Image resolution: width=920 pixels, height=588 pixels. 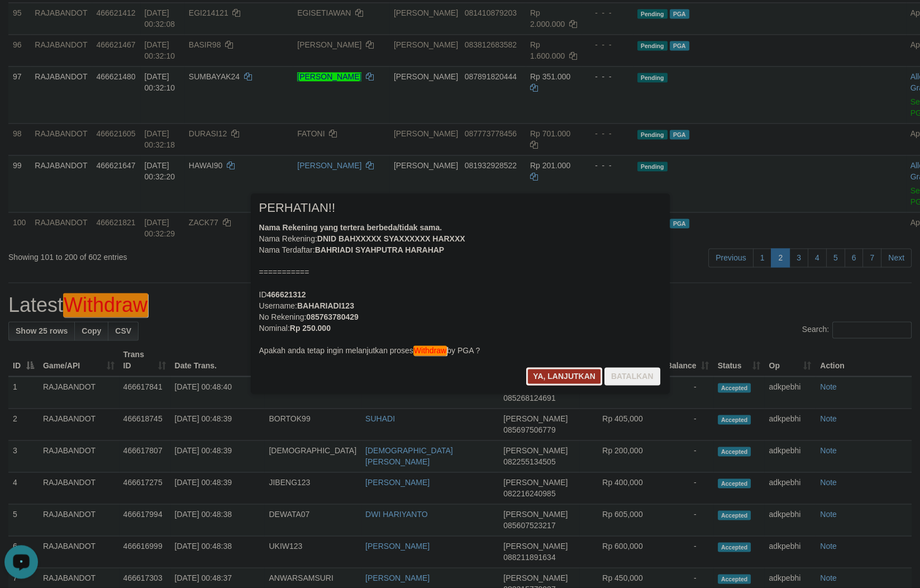 I want to click on b: BAHRIADI SYAHPUTRA HARAHAP, so click(x=380, y=250).